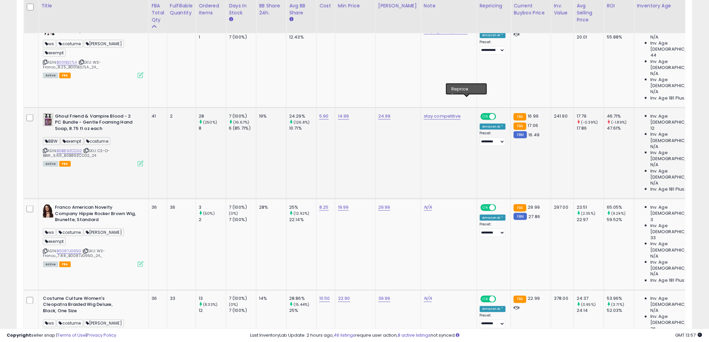 The image size is (709, 342). I want to click on small: (-0.1%), so click(588, 31).